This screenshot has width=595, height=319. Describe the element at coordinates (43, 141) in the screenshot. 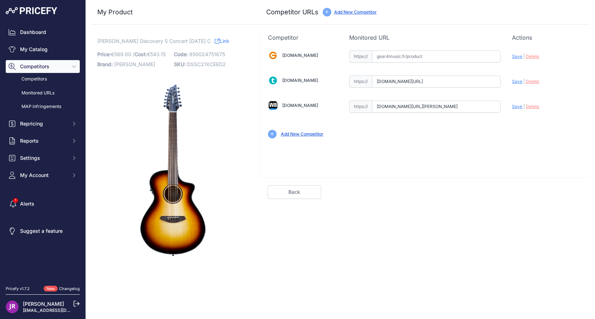

I see `span: Reports` at that location.